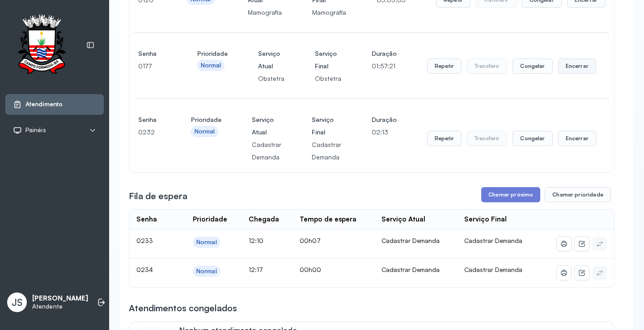 This screenshot has height=330, width=644. What do you see at coordinates (147, 219) in the screenshot?
I see `div: Senha` at bounding box center [147, 219].